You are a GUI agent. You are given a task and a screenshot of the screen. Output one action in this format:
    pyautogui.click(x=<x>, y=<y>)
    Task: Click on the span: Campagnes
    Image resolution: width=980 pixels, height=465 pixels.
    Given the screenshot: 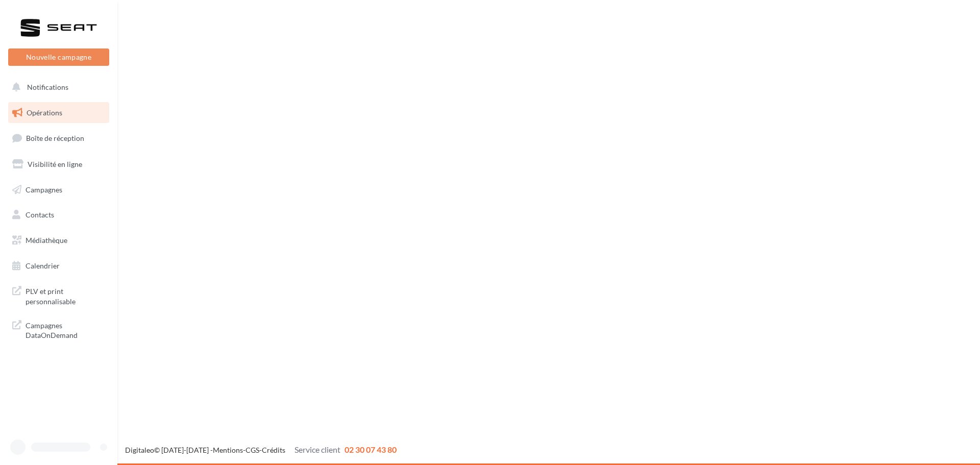 What is the action you would take?
    pyautogui.click(x=44, y=189)
    